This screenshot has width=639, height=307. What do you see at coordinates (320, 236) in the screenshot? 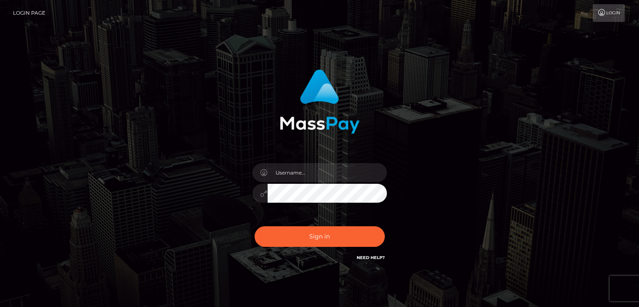
I see `button: Sign in` at bounding box center [320, 236].